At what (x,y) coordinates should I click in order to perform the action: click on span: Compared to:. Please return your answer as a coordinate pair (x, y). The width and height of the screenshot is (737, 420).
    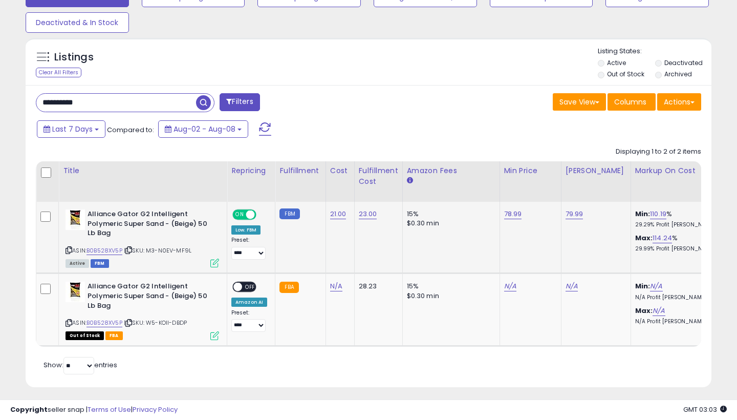
    Looking at the image, I should click on (131, 130).